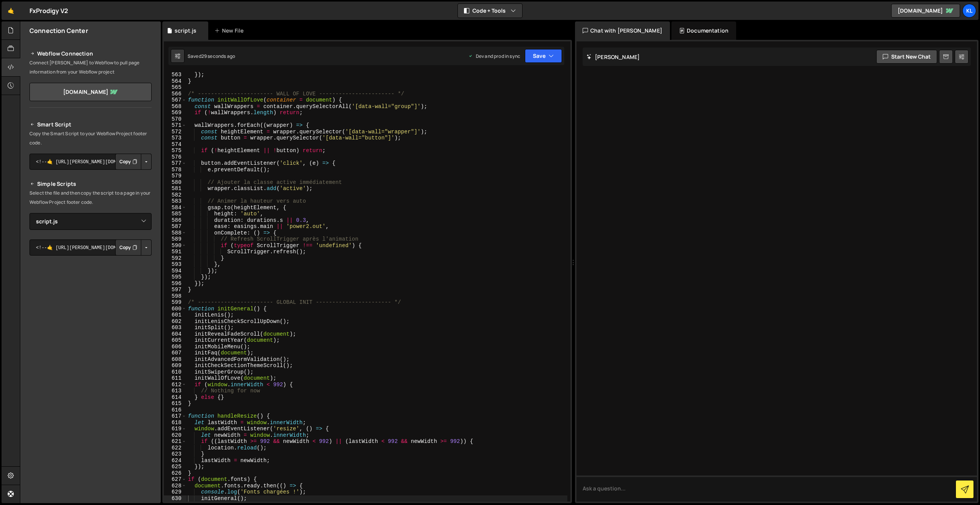 This screenshot has width=980, height=505. Describe the element at coordinates (175, 454) in the screenshot. I see `div: 623` at that location.